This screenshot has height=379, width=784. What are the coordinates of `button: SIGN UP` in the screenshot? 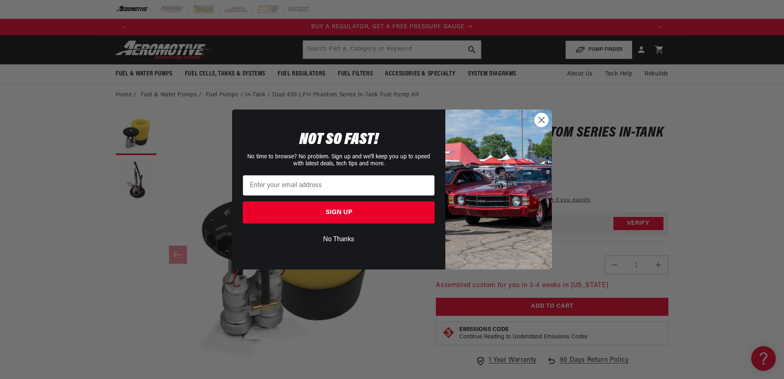 It's located at (339, 212).